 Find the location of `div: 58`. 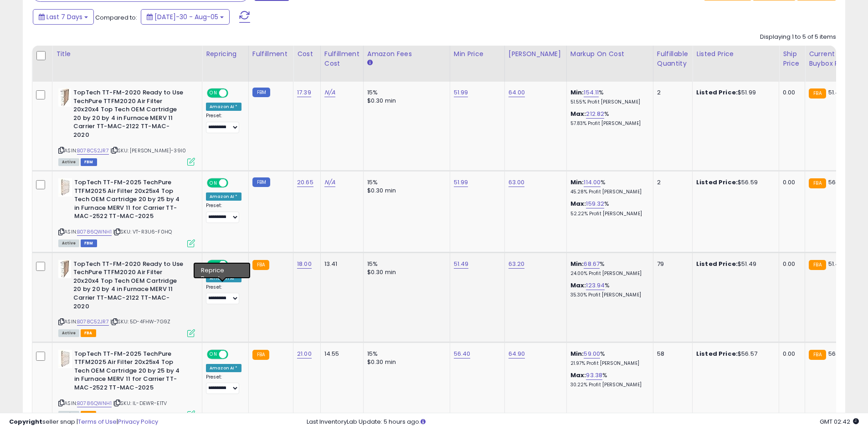

div: 58 is located at coordinates (671, 354).